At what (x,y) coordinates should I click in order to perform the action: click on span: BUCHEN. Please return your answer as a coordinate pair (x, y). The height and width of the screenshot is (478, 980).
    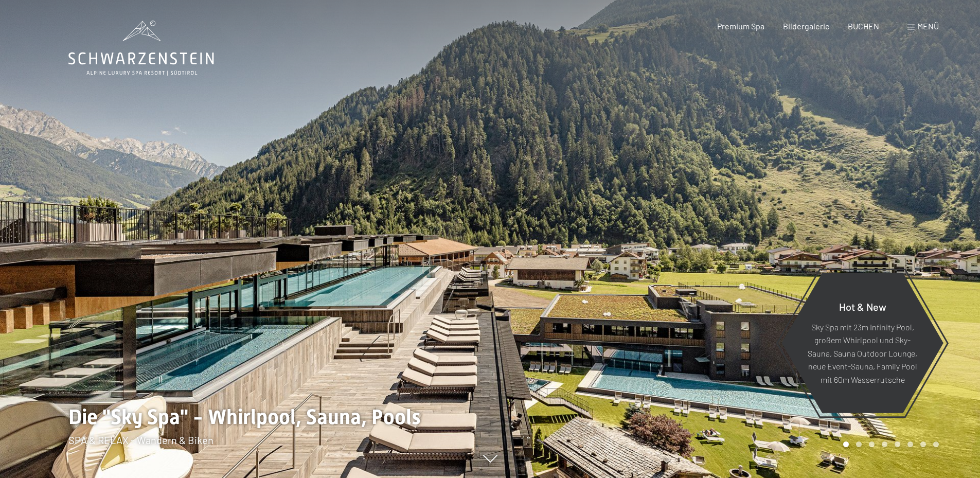
    Looking at the image, I should click on (863, 26).